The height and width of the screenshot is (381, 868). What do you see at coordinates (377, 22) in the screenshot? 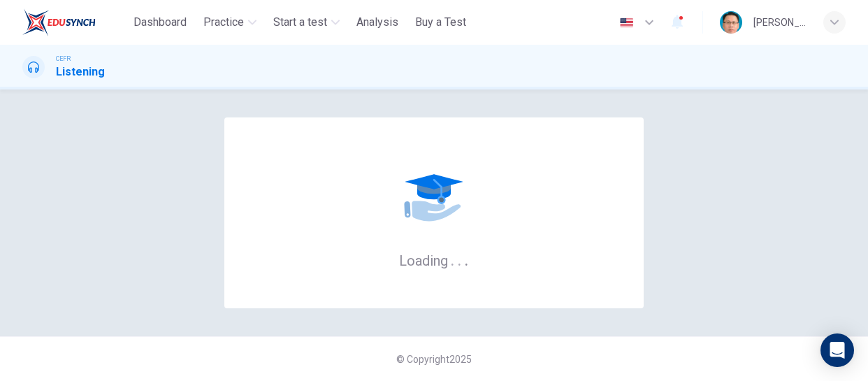
I see `span: Analysis` at bounding box center [377, 22].